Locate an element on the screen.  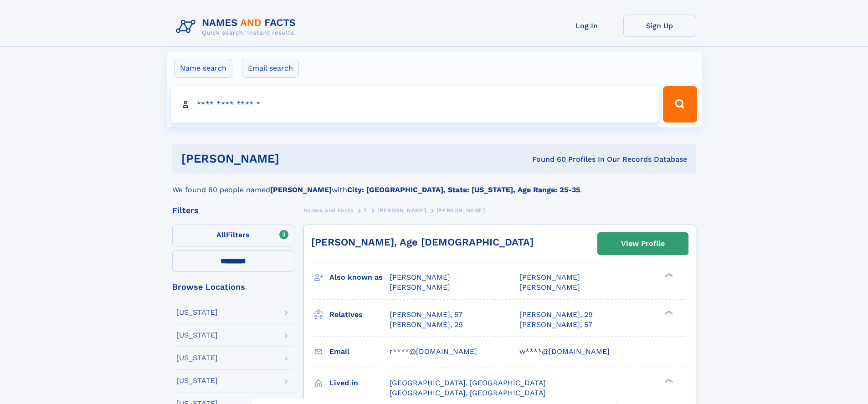
a: Sign Up is located at coordinates (660, 26).